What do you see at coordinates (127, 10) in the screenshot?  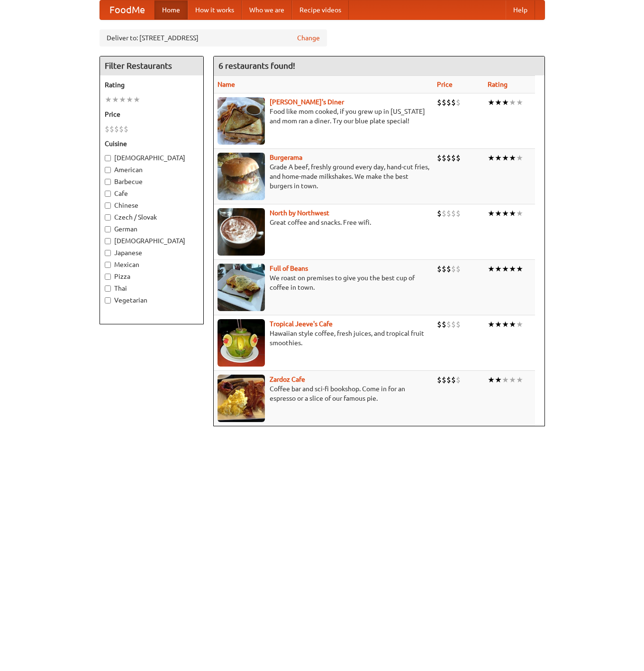 I see `a: FoodMe` at bounding box center [127, 10].